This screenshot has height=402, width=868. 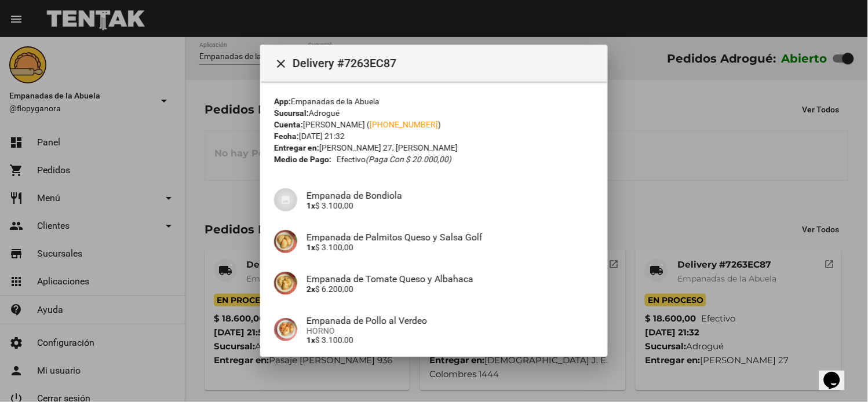 What do you see at coordinates (434, 102) in the screenshot?
I see `div: Empanadas de la Abuela` at bounding box center [434, 102].